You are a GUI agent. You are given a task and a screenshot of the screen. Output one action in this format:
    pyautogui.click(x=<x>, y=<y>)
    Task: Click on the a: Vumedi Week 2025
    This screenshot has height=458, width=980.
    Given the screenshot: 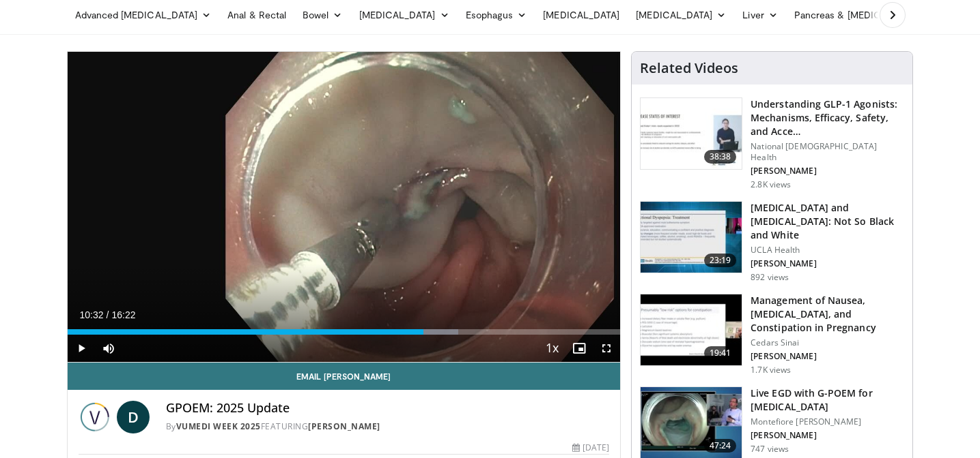 What is the action you would take?
    pyautogui.click(x=218, y=426)
    